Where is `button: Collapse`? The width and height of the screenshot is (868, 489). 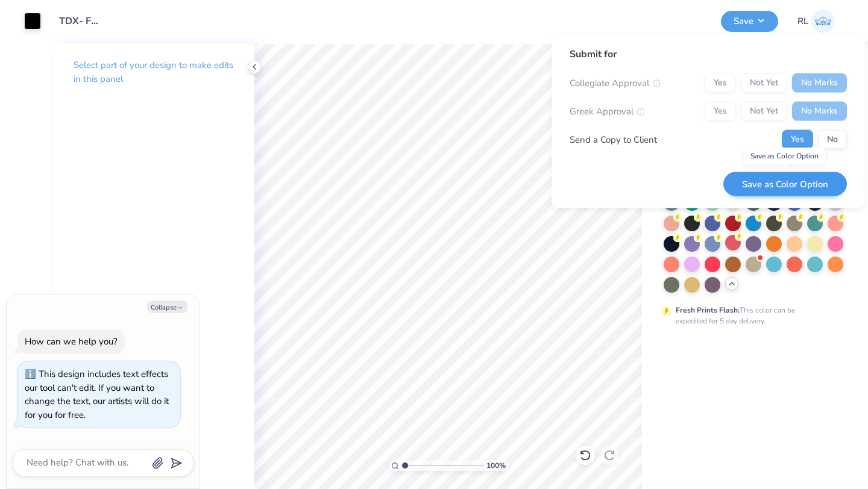
button: Collapse is located at coordinates (167, 307).